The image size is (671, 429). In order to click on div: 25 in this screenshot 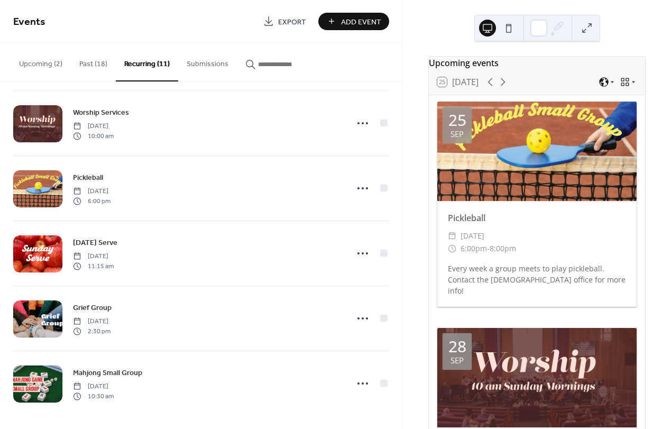, I will do `click(458, 120)`.